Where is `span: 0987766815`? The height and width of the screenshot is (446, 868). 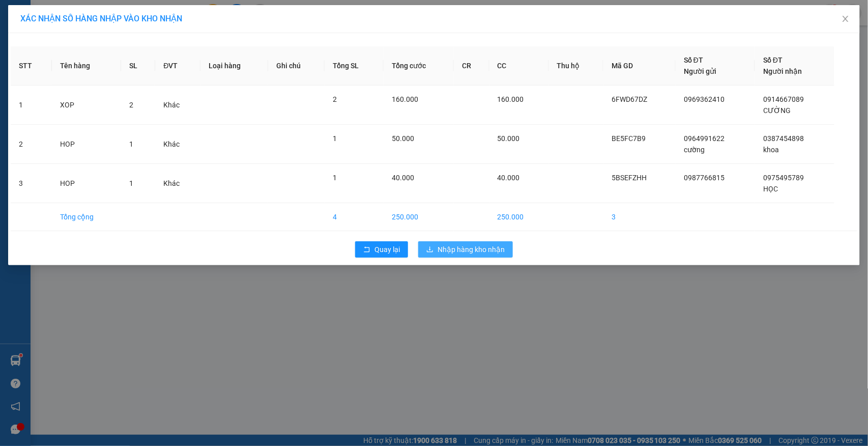
span: 0987766815 is located at coordinates (704, 178).